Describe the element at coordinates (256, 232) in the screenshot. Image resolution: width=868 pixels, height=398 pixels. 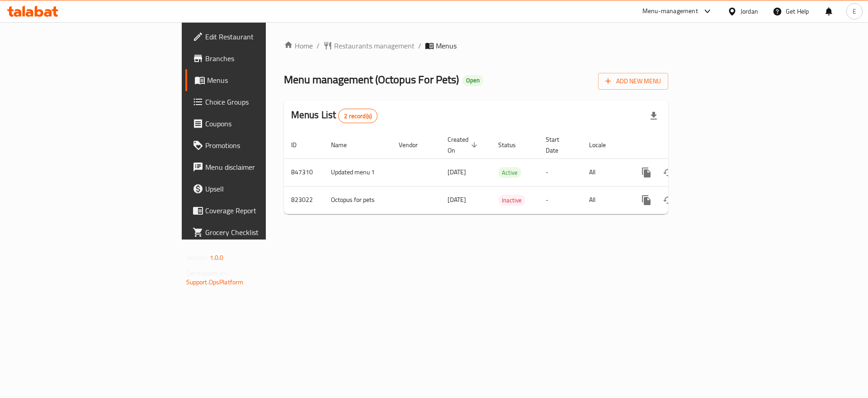
I see `a: Grocery Checklist` at that location.